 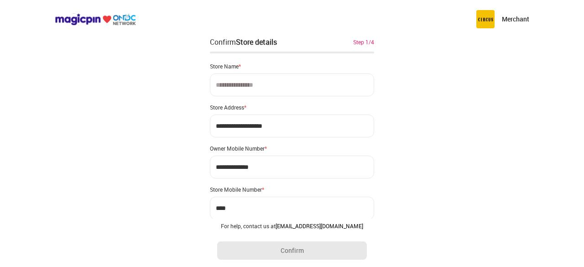 I want to click on div: Owner Mobile Number, so click(x=292, y=148).